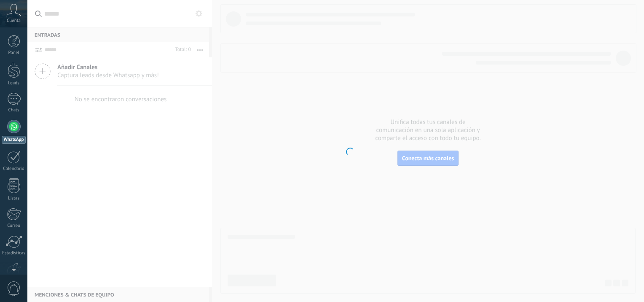 The image size is (644, 302). What do you see at coordinates (14, 110) in the screenshot?
I see `div: Chats` at bounding box center [14, 110].